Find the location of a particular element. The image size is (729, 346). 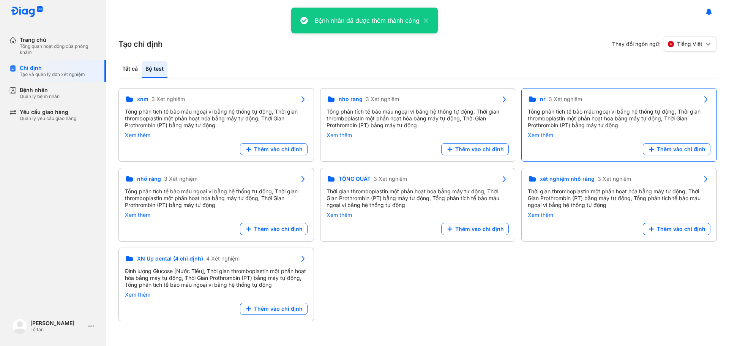

span: xnm is located at coordinates (143, 99).